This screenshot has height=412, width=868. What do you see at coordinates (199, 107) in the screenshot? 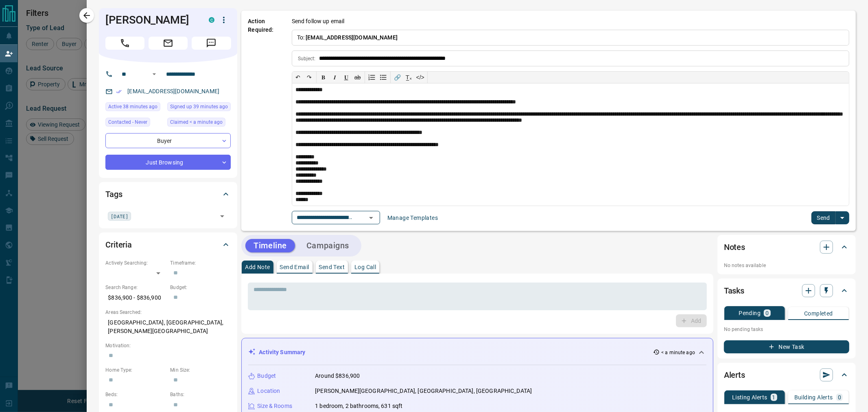
I see `span: Signed up 39 minutes ago` at bounding box center [199, 107].